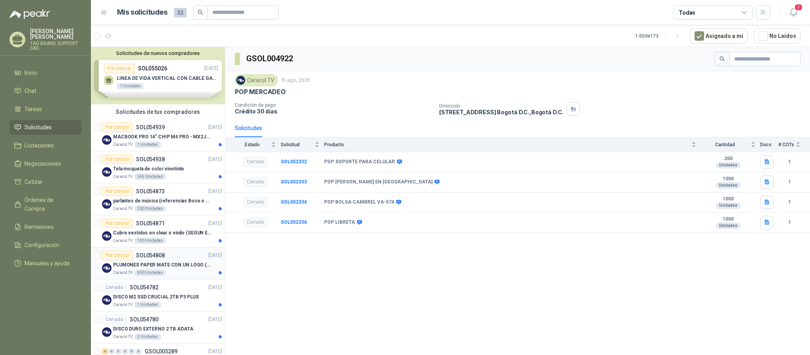 The image size is (810, 355). What do you see at coordinates (334, 111) in the screenshot?
I see `p: Crédito 30 días` at bounding box center [334, 111].